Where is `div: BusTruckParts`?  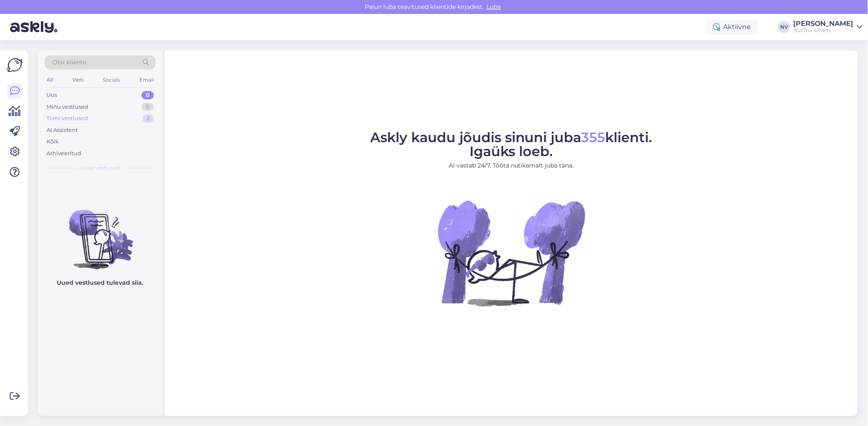
div: BusTruckParts is located at coordinates (824, 30).